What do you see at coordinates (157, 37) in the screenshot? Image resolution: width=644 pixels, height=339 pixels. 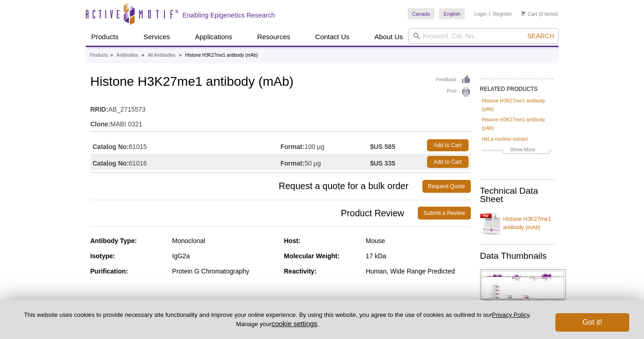 I see `a: Services` at bounding box center [157, 37].